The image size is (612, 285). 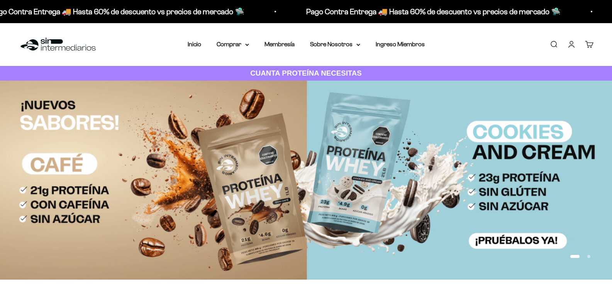 What do you see at coordinates (194, 44) in the screenshot?
I see `a: Inicio` at bounding box center [194, 44].